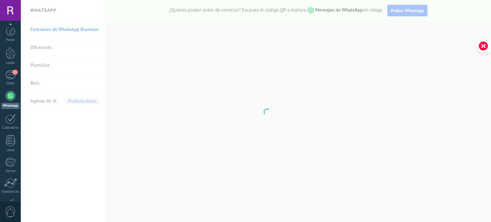 Image resolution: width=491 pixels, height=222 pixels. Describe the element at coordinates (10, 106) in the screenshot. I see `div: WhatsApp` at that location.